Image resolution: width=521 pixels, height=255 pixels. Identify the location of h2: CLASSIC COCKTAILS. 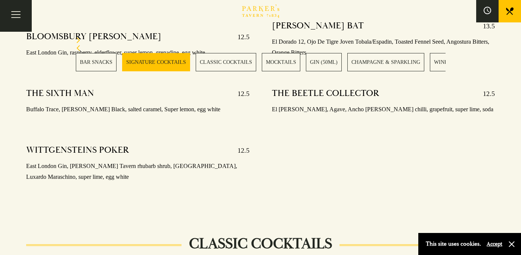
(260, 244).